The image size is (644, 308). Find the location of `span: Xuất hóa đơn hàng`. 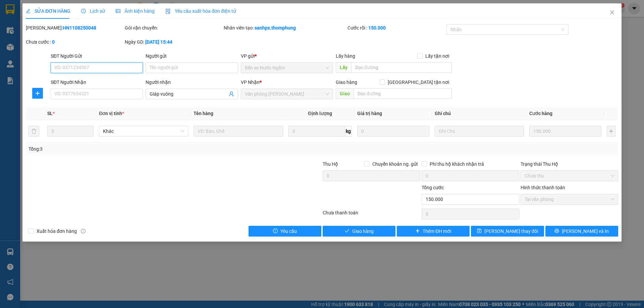

span: Xuất hóa đơn hàng is located at coordinates (57, 231).